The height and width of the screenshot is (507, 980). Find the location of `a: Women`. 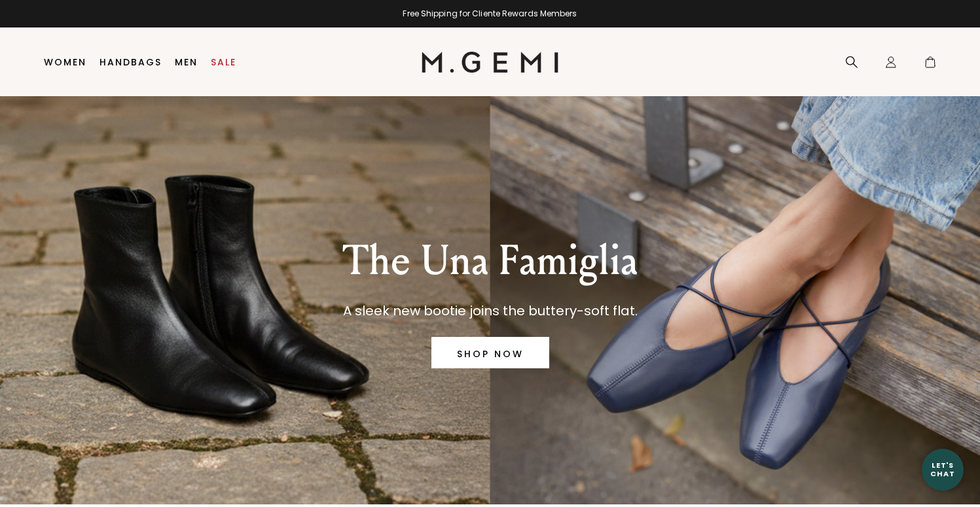

a: Women is located at coordinates (65, 62).